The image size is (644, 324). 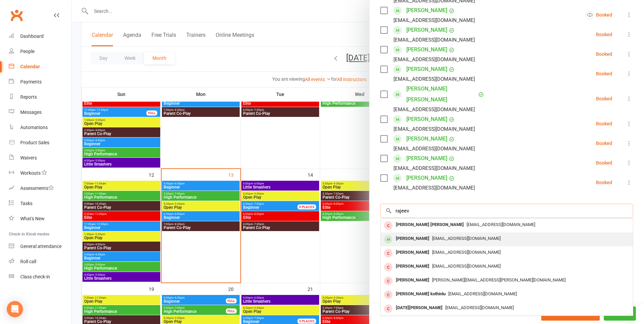 I want to click on input: Search to add attendees, so click(x=507, y=211).